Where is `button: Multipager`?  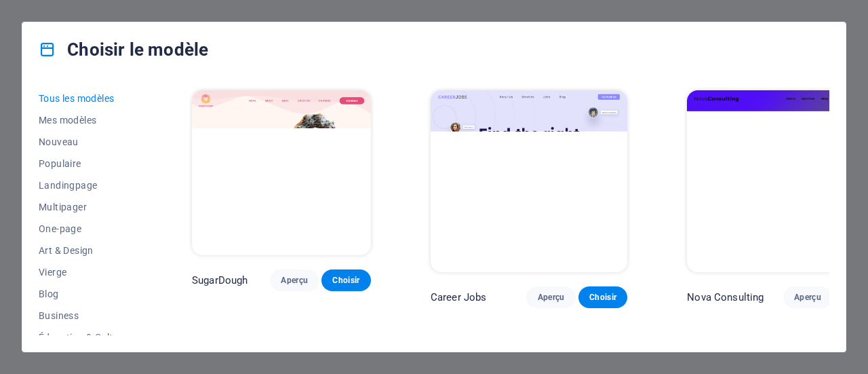
button: Multipager is located at coordinates (85, 207).